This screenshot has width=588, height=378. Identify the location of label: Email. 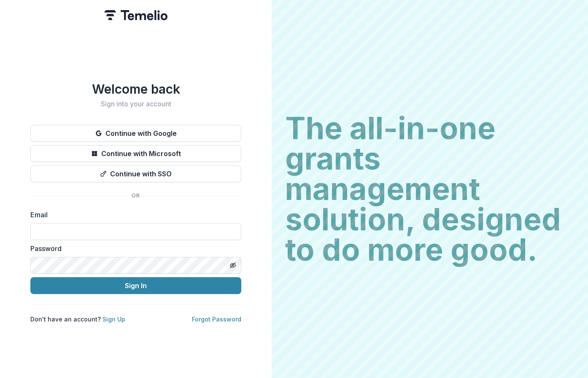
(133, 215).